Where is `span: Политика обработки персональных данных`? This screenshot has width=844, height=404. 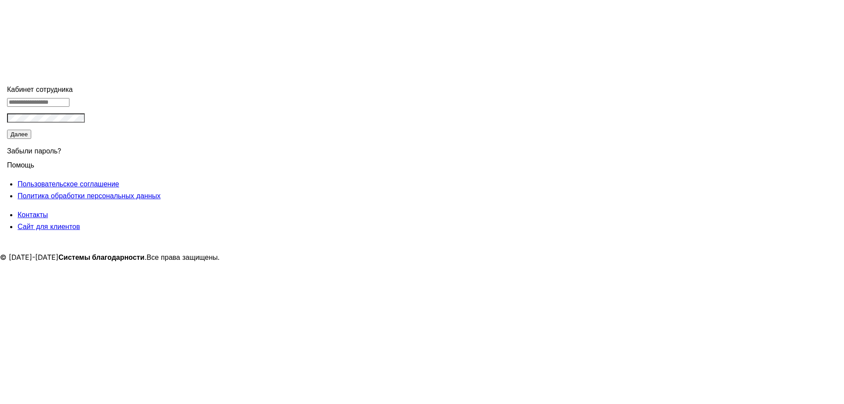
span: Политика обработки персональных данных is located at coordinates (89, 196).